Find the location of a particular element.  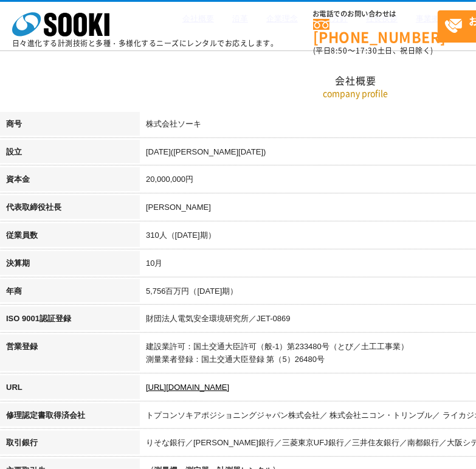

span: お電話でのお問い合わせは is located at coordinates (375, 14).